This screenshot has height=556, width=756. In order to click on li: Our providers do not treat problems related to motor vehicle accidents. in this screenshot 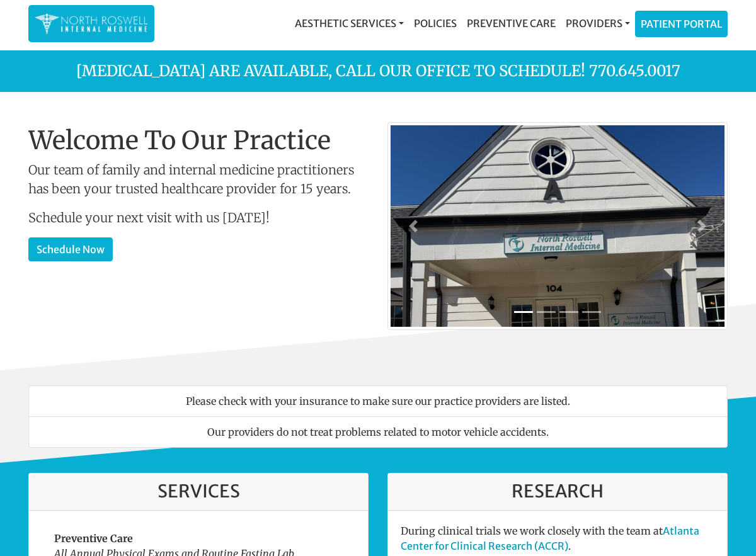, I will do `click(378, 433)`.